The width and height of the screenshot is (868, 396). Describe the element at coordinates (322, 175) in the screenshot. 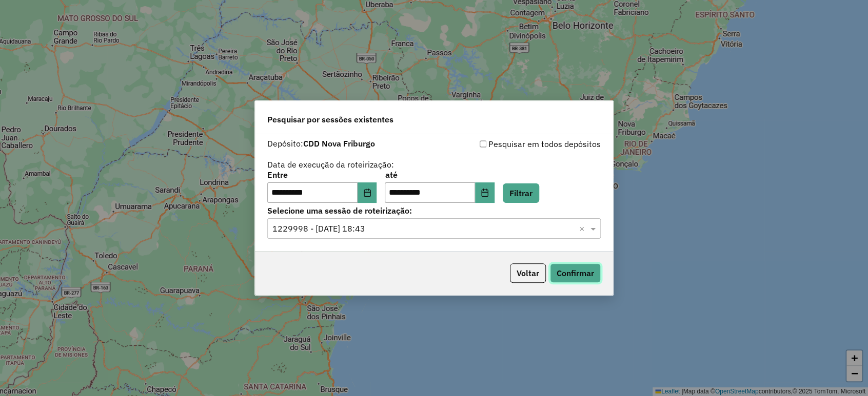

I see `label: Entre` at that location.